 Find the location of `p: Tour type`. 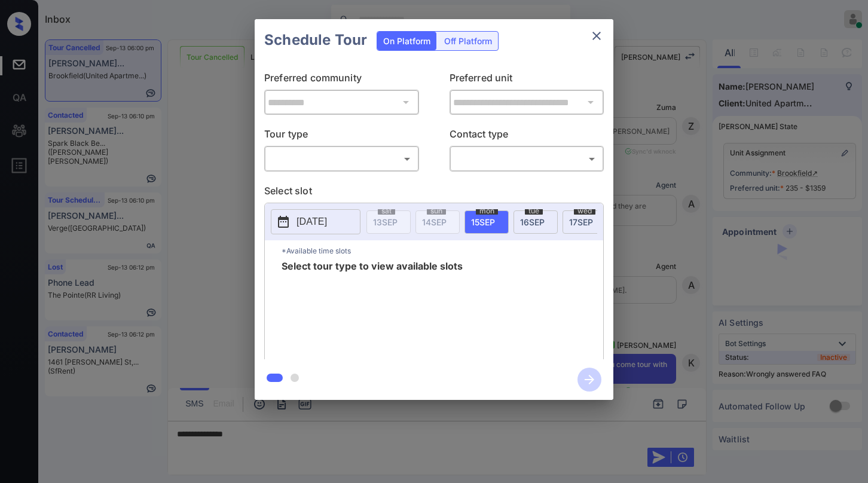

p: Tour type is located at coordinates (341, 136).